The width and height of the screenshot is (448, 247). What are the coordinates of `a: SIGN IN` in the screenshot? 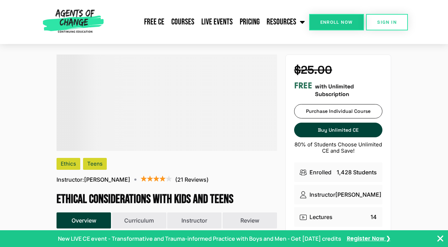 It's located at (387, 22).